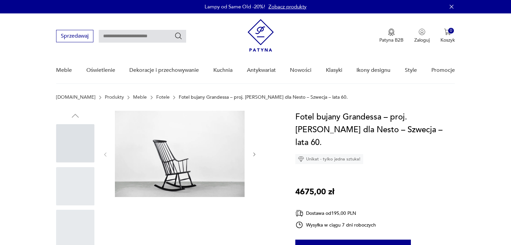 The width and height of the screenshot is (511, 245). Describe the element at coordinates (180, 154) in the screenshot. I see `img: Zdjęcie produktu Fotel bujany Grandessa – proj. Lena Larsson dla Nesto – Szwecja – lata 60.` at that location.